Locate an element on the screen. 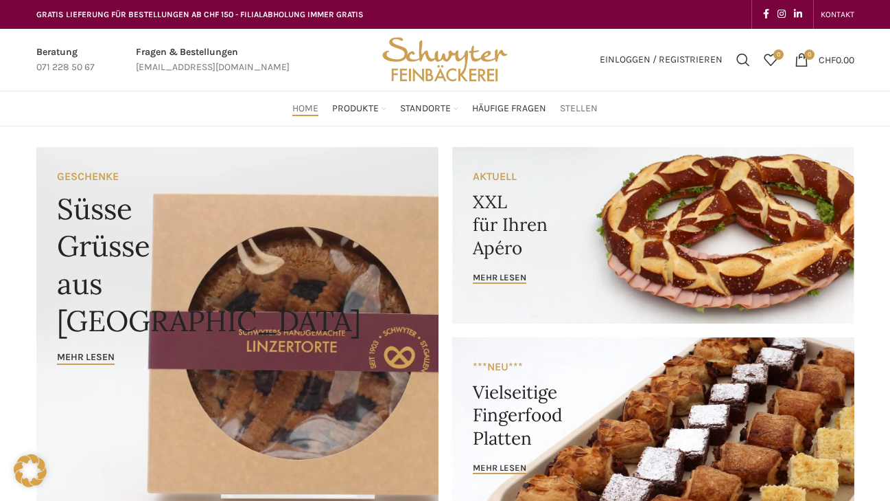 This screenshot has height=501, width=890. a: 0 is located at coordinates (771, 60).